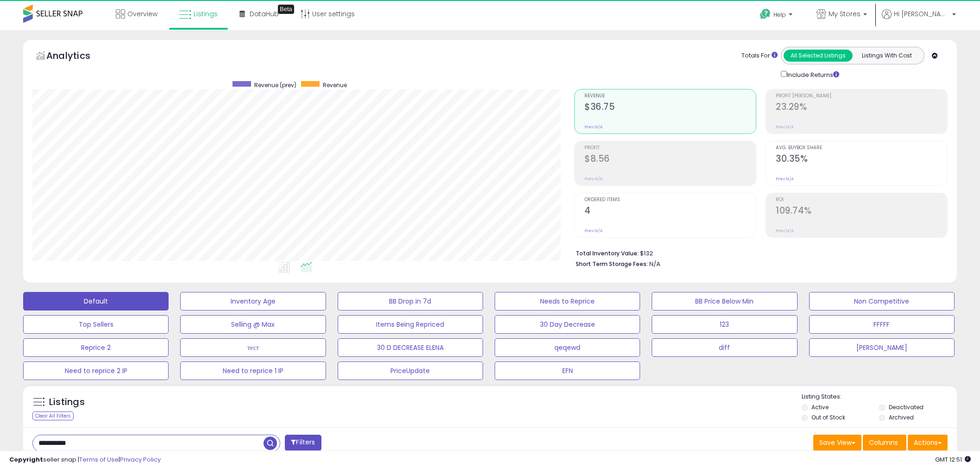 Image resolution: width=980 pixels, height=469 pixels. What do you see at coordinates (568, 325) in the screenshot?
I see `button: 30 Day Decrease` at bounding box center [568, 325].